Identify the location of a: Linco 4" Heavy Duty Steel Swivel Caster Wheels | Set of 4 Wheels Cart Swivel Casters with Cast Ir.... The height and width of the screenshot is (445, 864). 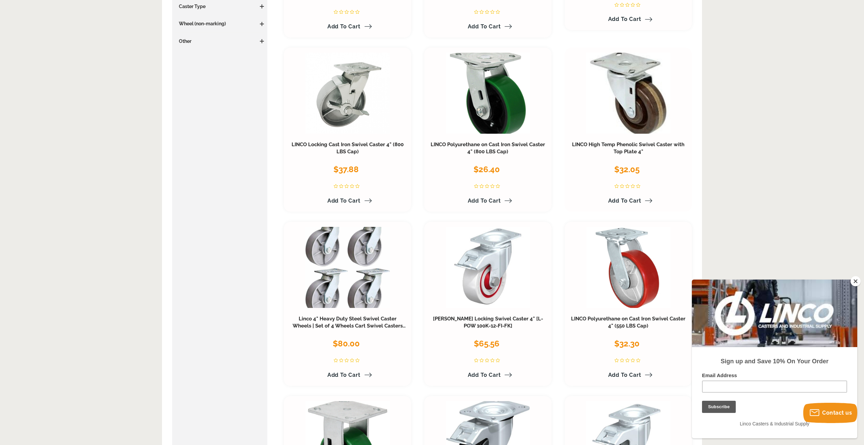
(347, 326).